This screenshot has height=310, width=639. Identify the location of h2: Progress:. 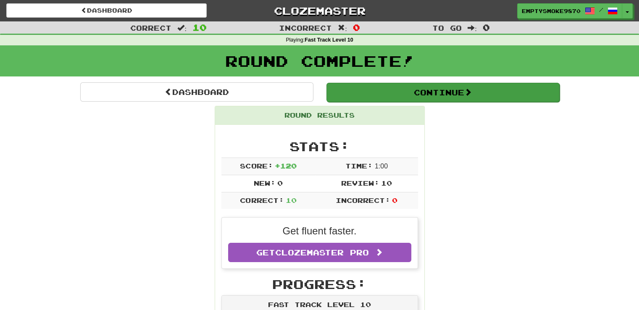
(320, 284).